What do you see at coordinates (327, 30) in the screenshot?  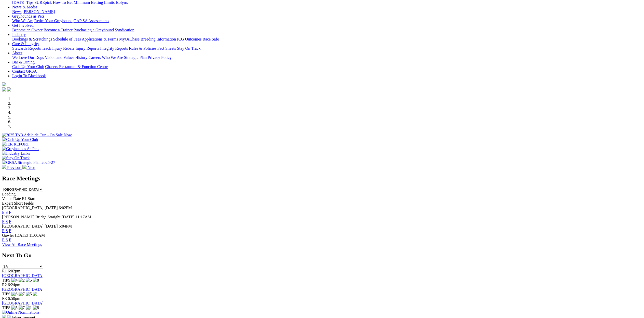 I see `div: Get Involved` at bounding box center [327, 30].